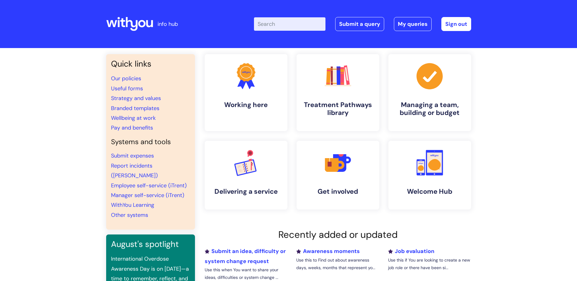 Image resolution: width=577 pixels, height=281 pixels. I want to click on a: Manager self-service (iTrent), so click(148, 195).